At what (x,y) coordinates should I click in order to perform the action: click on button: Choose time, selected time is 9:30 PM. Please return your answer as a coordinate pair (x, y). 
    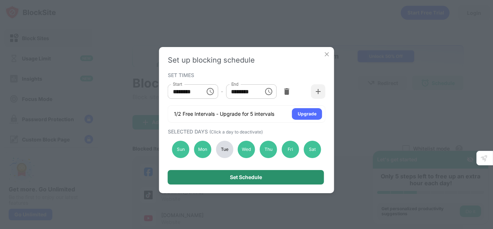
    Looking at the image, I should click on (269, 91).